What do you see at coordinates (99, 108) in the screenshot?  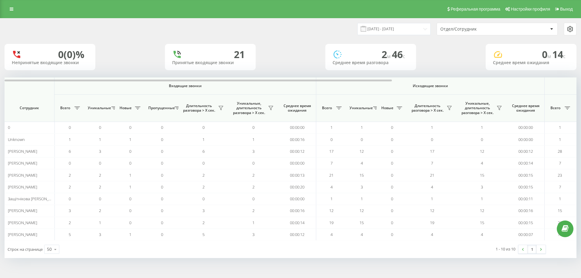 I see `span: Уникальные` at bounding box center [99, 108].